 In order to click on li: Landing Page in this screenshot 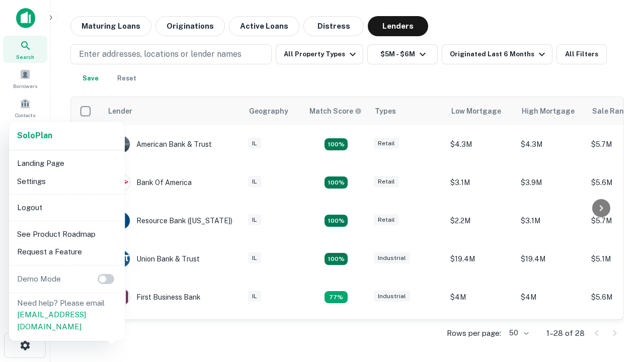, I will do `click(67, 164)`.